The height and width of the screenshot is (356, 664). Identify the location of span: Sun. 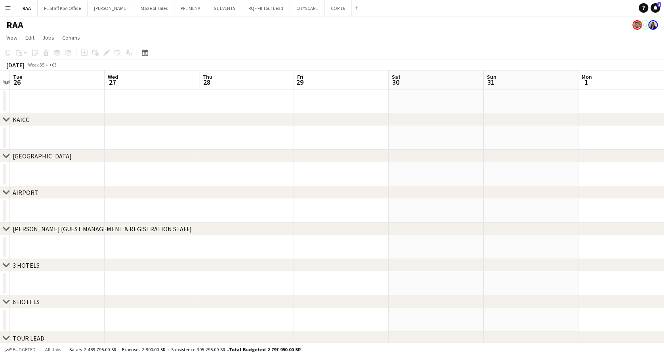
(492, 77).